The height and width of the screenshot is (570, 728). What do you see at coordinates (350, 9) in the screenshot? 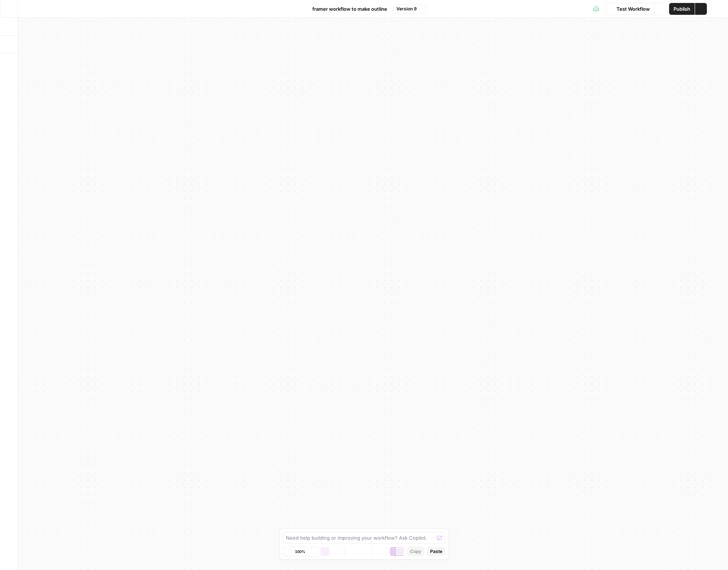
I see `span: framer workflow to make outline` at bounding box center [350, 9].